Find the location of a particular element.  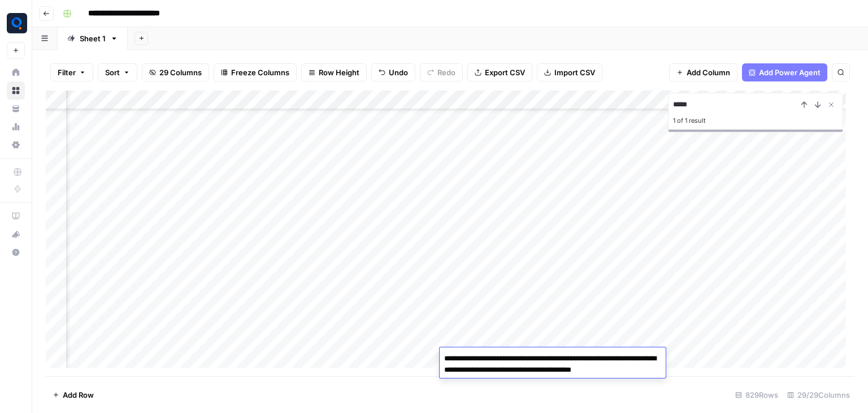

span: Import CSV is located at coordinates (575, 72).